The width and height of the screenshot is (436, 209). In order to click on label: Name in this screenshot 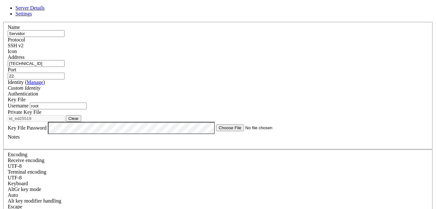, I will do `click(14, 27)`.